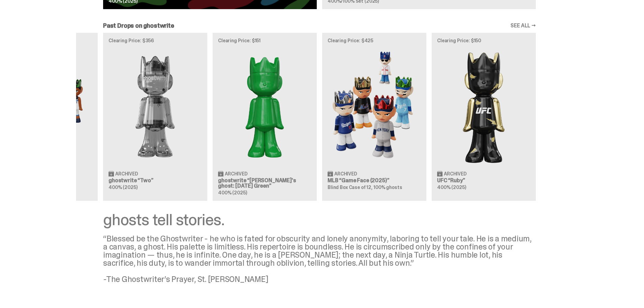  Describe the element at coordinates (374, 107) in the screenshot. I see `img: Game Face (2025)` at that location.